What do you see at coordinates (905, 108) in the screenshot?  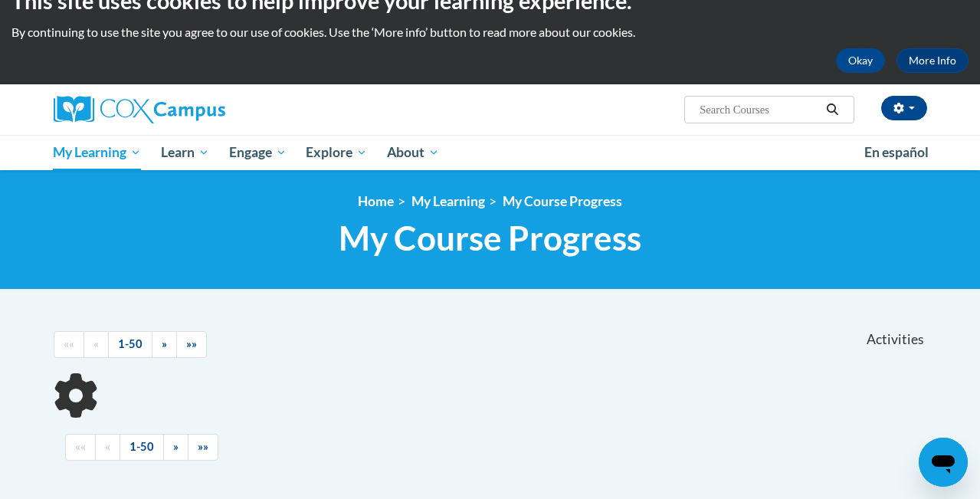 I see `button: Account Settings` at bounding box center [905, 108].